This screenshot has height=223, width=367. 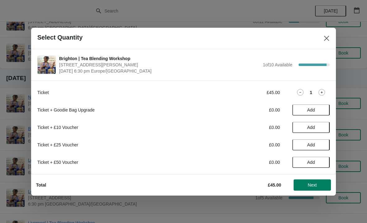 What do you see at coordinates (123, 162) in the screenshot?
I see `div: Ticket + £50 Voucher` at bounding box center [123, 162].